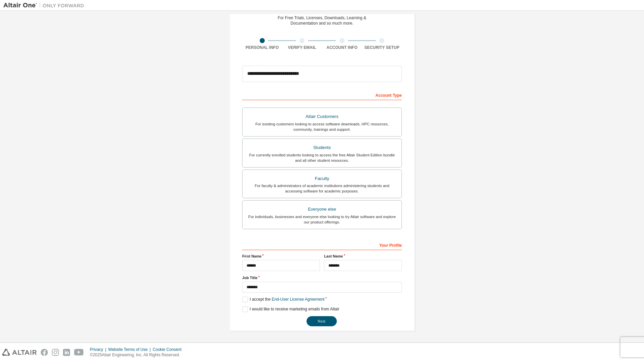 The height and width of the screenshot is (362, 644). I want to click on img: altair_logo.svg, so click(19, 352).